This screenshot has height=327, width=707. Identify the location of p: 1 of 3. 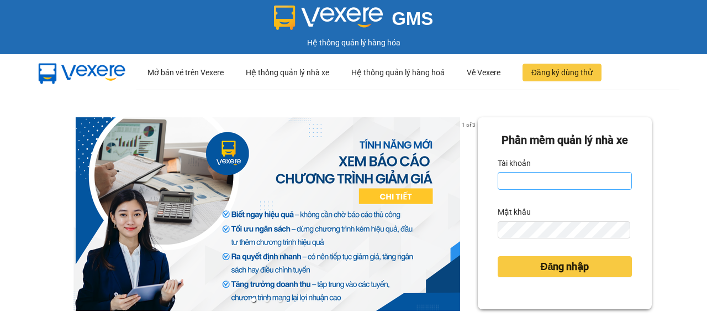
(468, 124).